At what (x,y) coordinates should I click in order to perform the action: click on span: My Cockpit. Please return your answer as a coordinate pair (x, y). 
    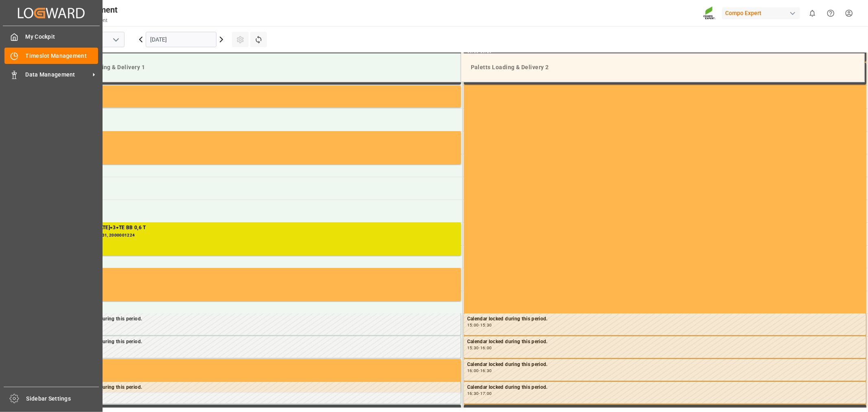
    Looking at the image, I should click on (62, 36).